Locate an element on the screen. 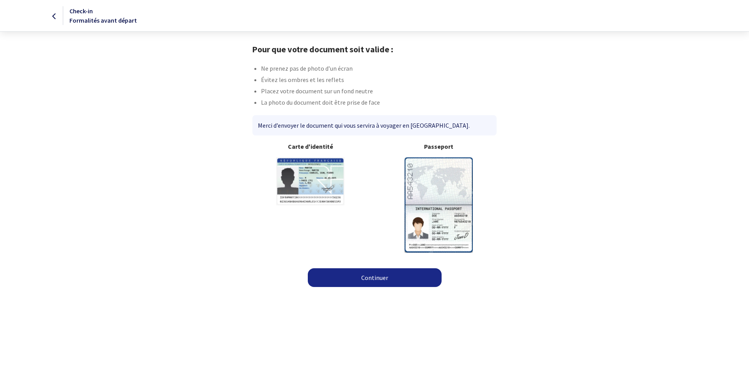 Image resolution: width=749 pixels, height=369 pixels. img: illuPasseport.svg is located at coordinates (439, 205).